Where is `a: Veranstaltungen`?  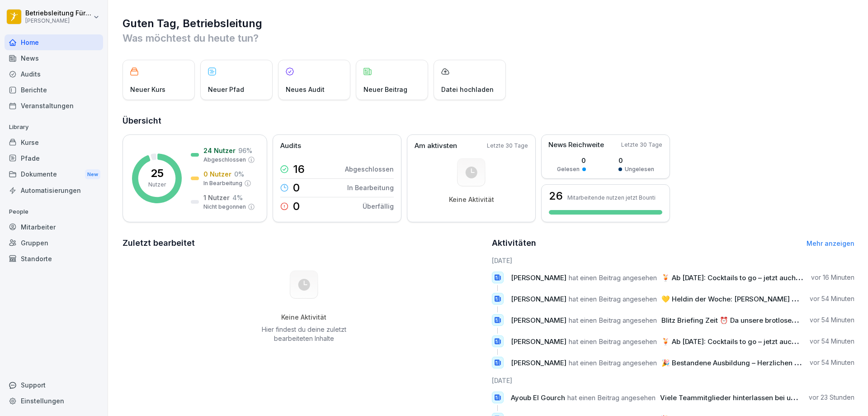 a: Veranstaltungen is located at coordinates (54, 105).